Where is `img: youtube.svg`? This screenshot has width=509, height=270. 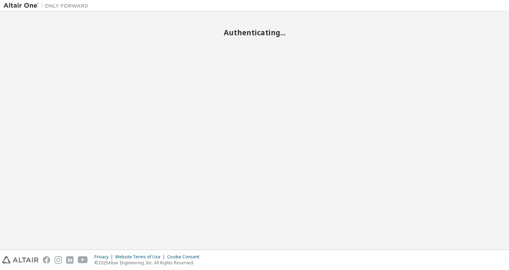 img: youtube.svg is located at coordinates (83, 260).